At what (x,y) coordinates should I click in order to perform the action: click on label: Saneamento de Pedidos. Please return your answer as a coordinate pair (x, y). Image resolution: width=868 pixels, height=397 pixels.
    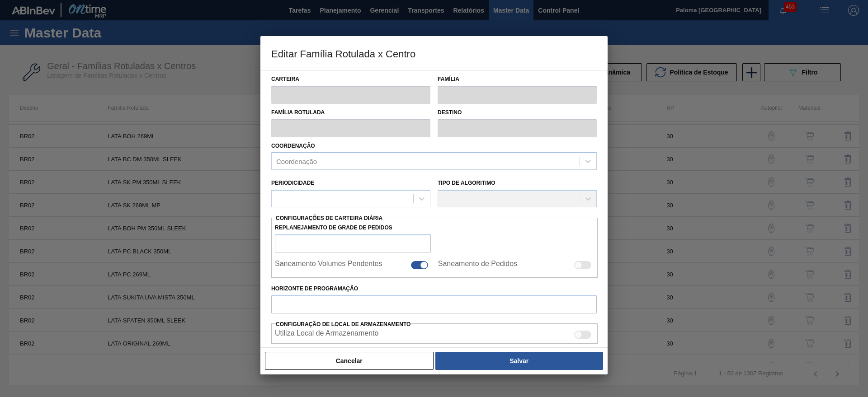
    Looking at the image, I should click on (477, 265).